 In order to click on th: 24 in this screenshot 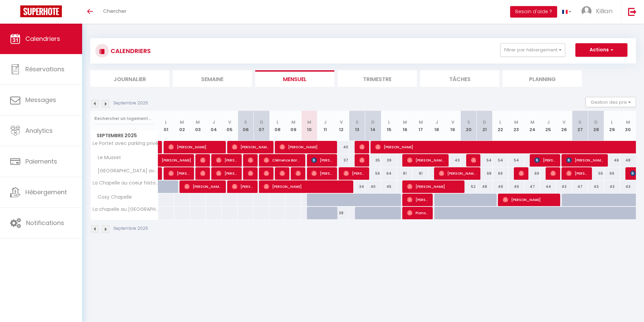, I will do `click(532, 126)`.